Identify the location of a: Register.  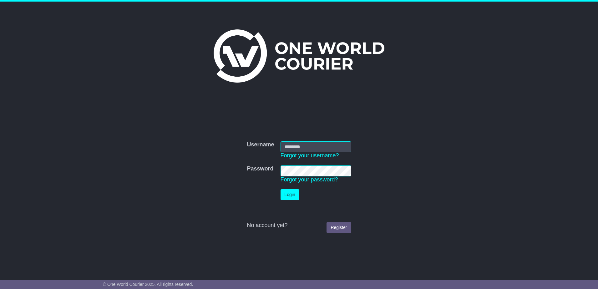
(339, 227).